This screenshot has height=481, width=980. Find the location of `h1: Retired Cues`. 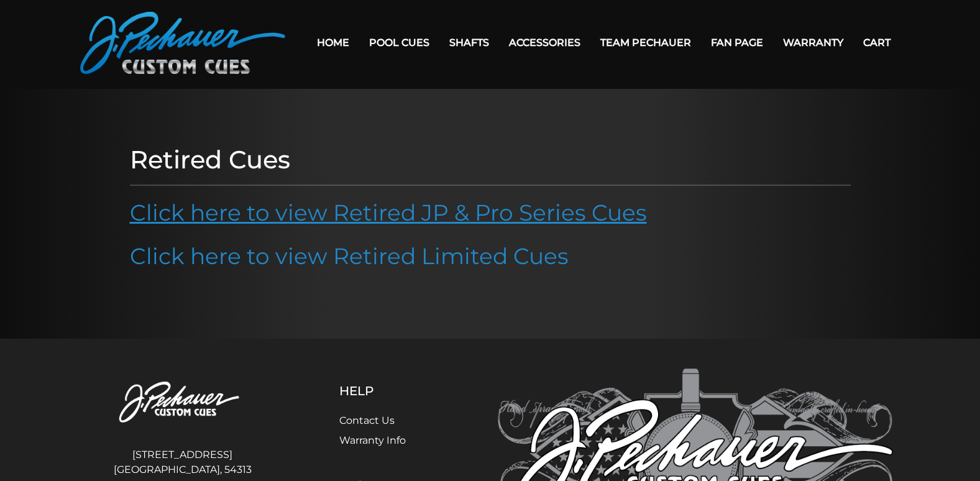

h1: Retired Cues is located at coordinates (490, 159).